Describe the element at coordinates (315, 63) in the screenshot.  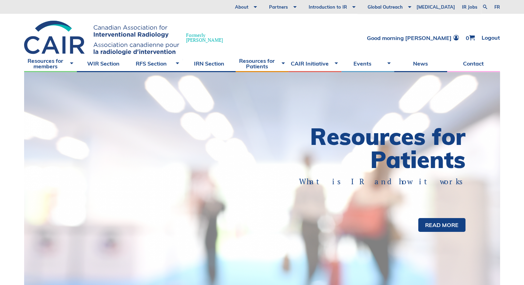
I see `a: CAIR Initiative` at that location.